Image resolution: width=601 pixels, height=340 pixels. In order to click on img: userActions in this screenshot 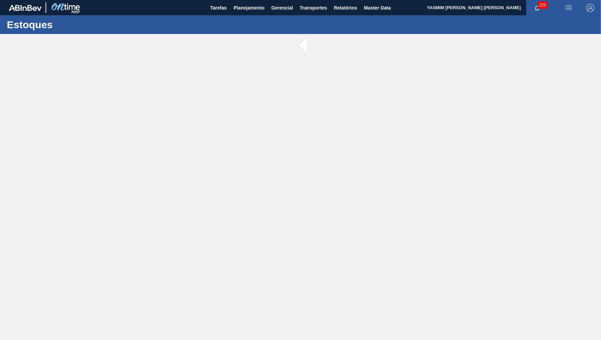, I will do `click(569, 8)`.